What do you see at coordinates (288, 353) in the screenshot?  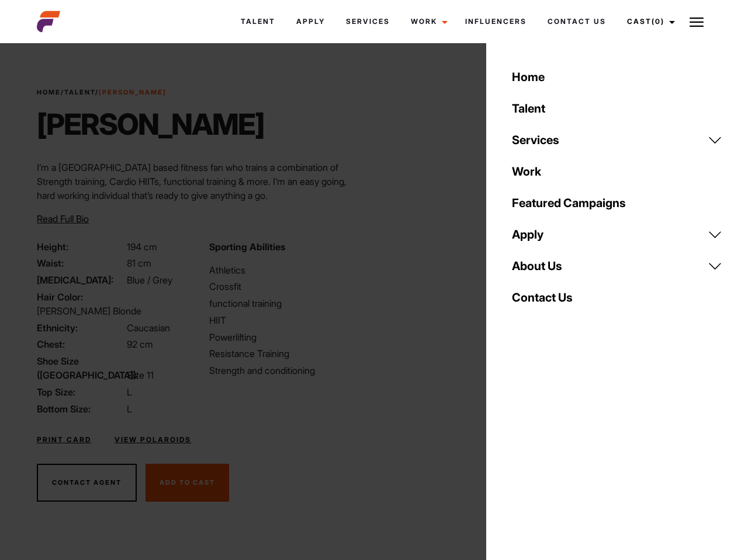 I see `li: Resistance Training` at bounding box center [288, 353].